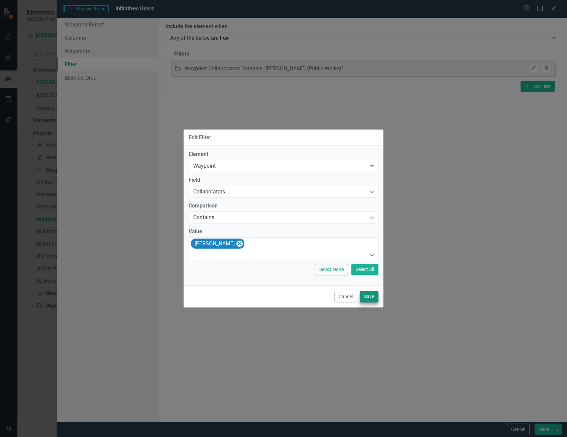 The height and width of the screenshot is (437, 567). Describe the element at coordinates (284, 180) in the screenshot. I see `label: Field` at that location.